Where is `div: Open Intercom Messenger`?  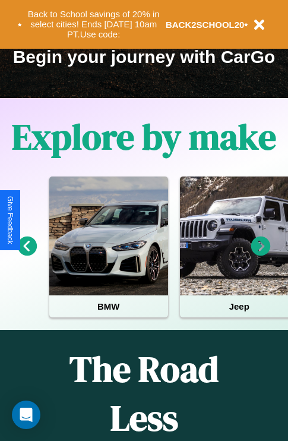 div: Open Intercom Messenger is located at coordinates (26, 415).